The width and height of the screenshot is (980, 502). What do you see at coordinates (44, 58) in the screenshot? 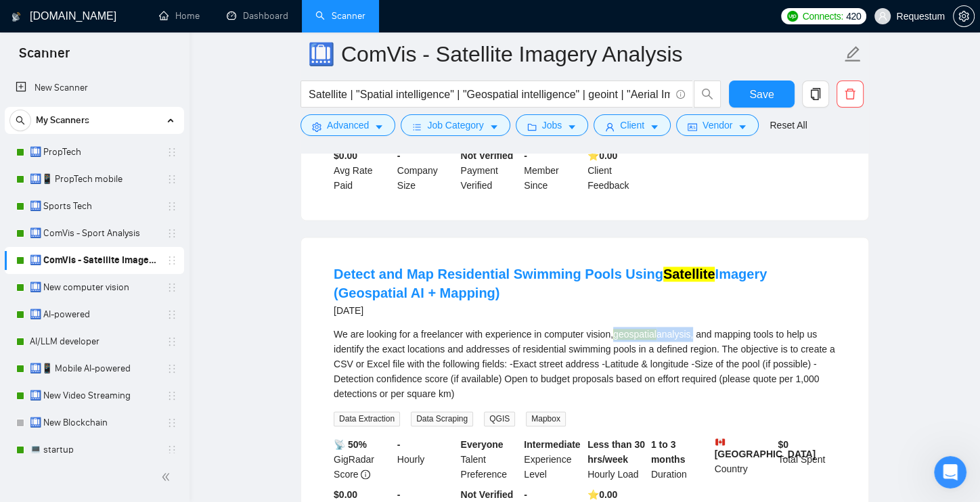
I see `span: Scanner` at bounding box center [44, 58].